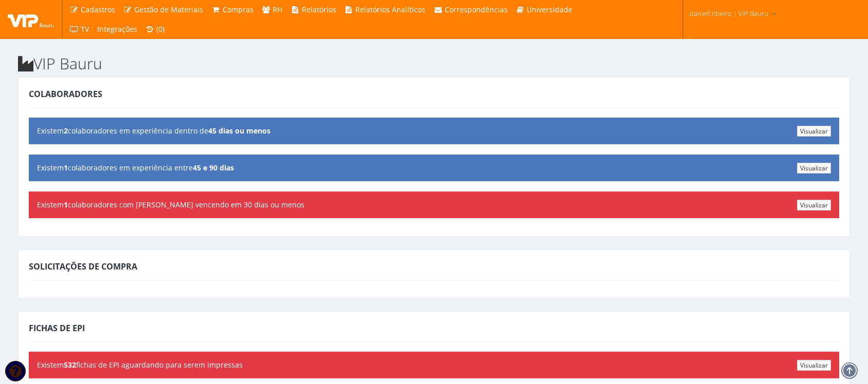  Describe the element at coordinates (83, 266) in the screenshot. I see `span: Solicitações de Compra` at that location.